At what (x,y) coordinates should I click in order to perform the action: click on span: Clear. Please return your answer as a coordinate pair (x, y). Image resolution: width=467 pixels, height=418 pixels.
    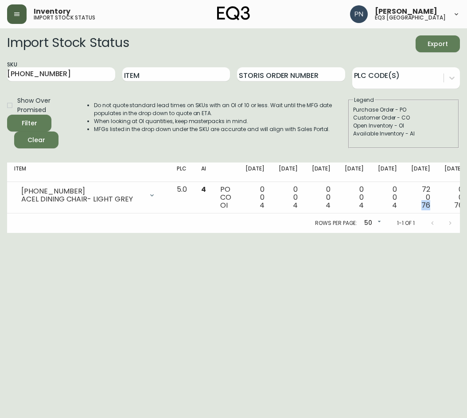
    Looking at the image, I should click on (36, 140).